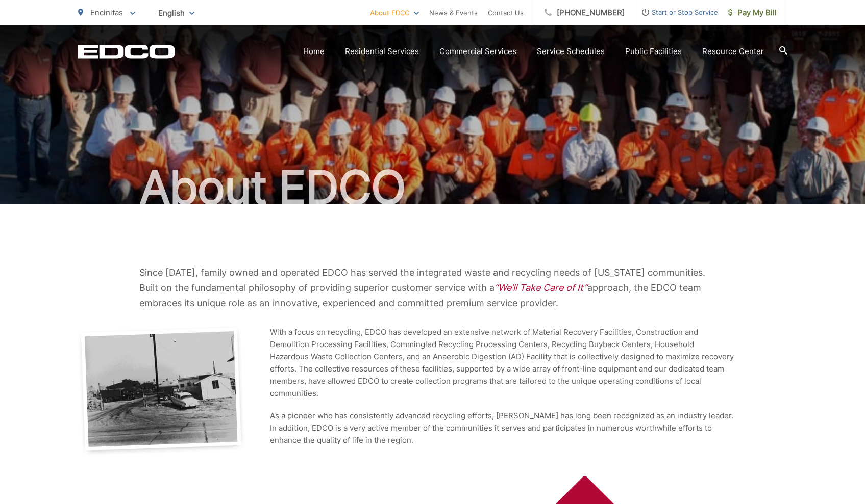 This screenshot has height=504, width=865. Describe the element at coordinates (106, 12) in the screenshot. I see `span: Encinitas` at that location.